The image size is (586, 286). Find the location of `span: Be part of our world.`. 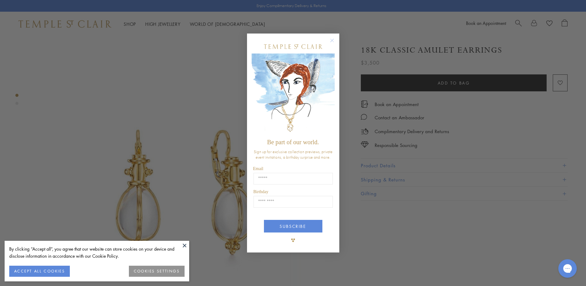

span: Be part of our world. is located at coordinates (293, 142).